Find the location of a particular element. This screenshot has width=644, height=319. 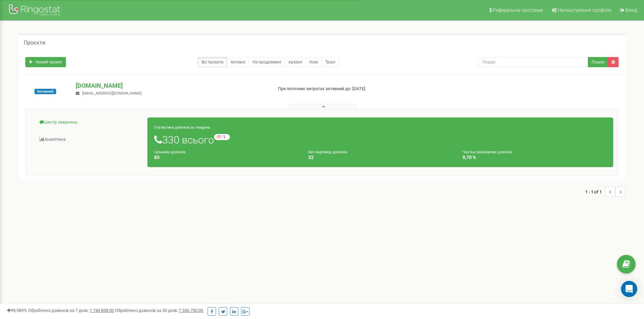

small: Без відповіді дзвінків is located at coordinates (328, 152).